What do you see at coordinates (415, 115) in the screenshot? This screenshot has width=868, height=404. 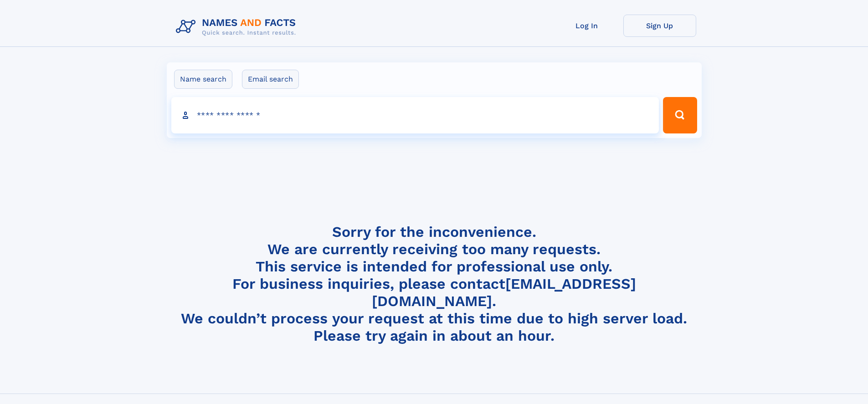 I see `input: search input` at bounding box center [415, 115].